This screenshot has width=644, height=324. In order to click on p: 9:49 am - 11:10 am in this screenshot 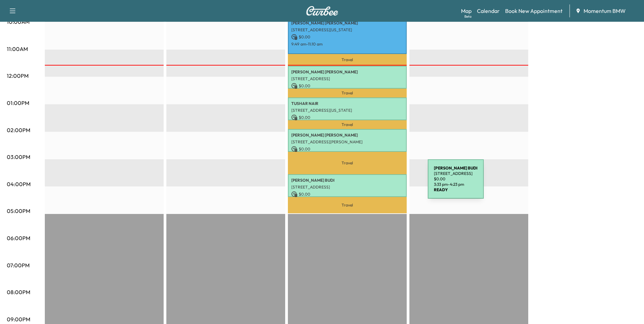, I will do `click(347, 44)`.